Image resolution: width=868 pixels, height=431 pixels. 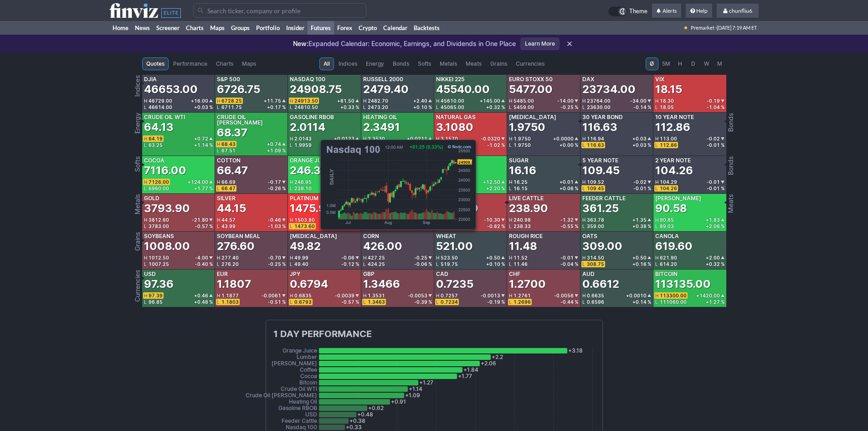 I want to click on span: 18.30, so click(x=667, y=101).